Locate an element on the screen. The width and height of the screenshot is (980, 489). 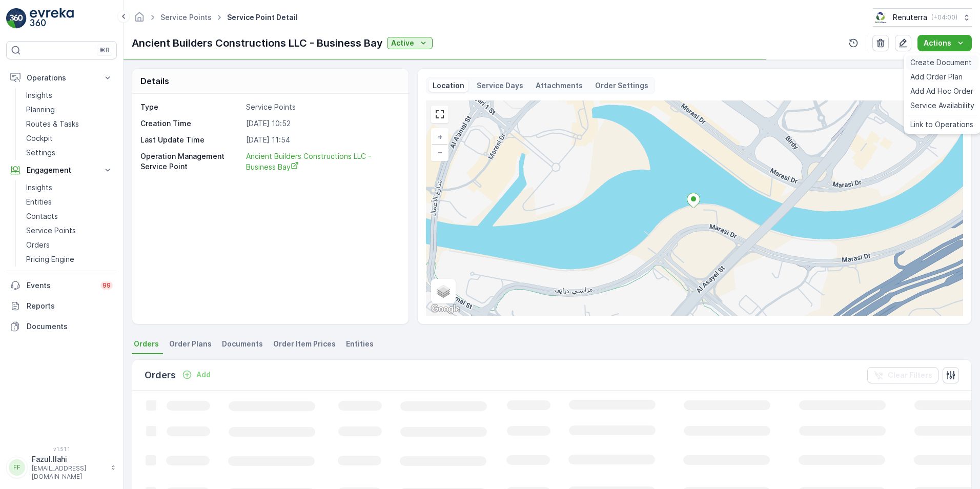
span: v 1.51.1 is located at coordinates (62, 449).